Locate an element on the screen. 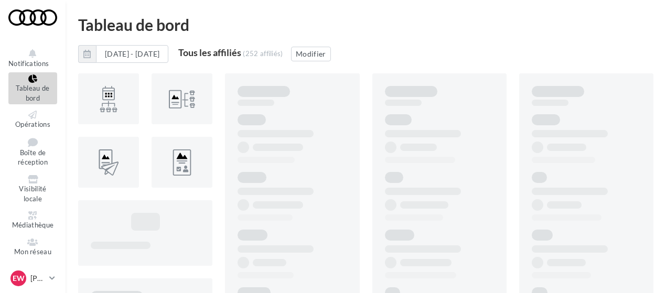 This screenshot has width=666, height=293. span: Médiathèque is located at coordinates (33, 225).